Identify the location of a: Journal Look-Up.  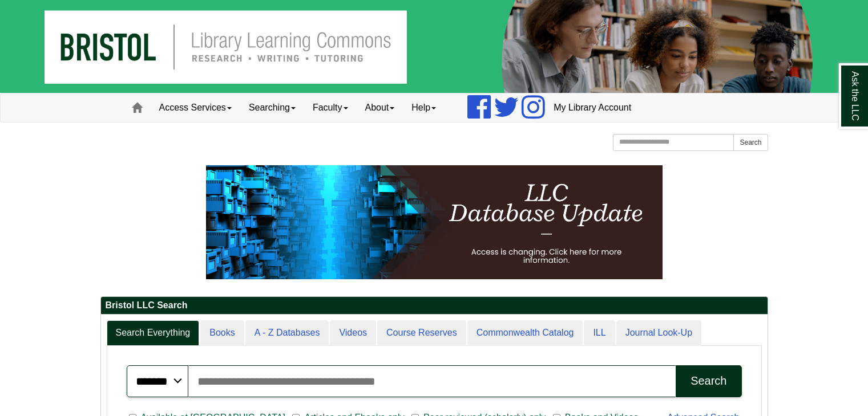
(658, 333).